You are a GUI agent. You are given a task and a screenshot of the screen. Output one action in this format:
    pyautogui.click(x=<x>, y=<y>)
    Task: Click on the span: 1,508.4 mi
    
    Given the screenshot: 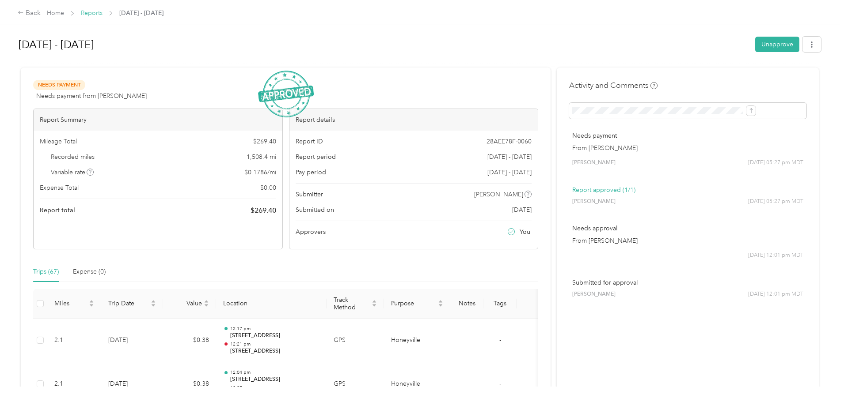 What is the action you would take?
    pyautogui.click(x=261, y=157)
    